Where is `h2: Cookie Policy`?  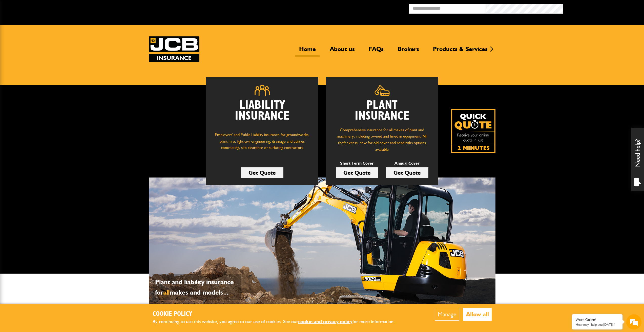 h2: Cookie Policy is located at coordinates (278, 314).